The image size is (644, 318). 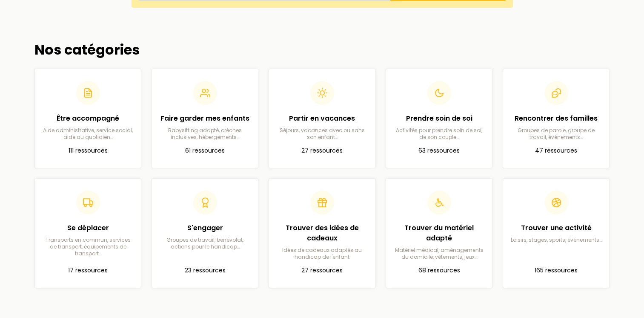 I want to click on h2: Trouver une activité, so click(x=556, y=228).